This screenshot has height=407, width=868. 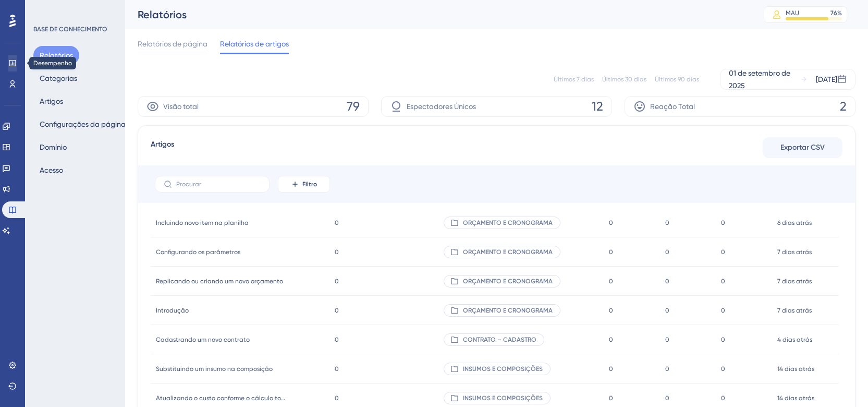 I want to click on font: Incluindo novo item na planilha, so click(x=202, y=223).